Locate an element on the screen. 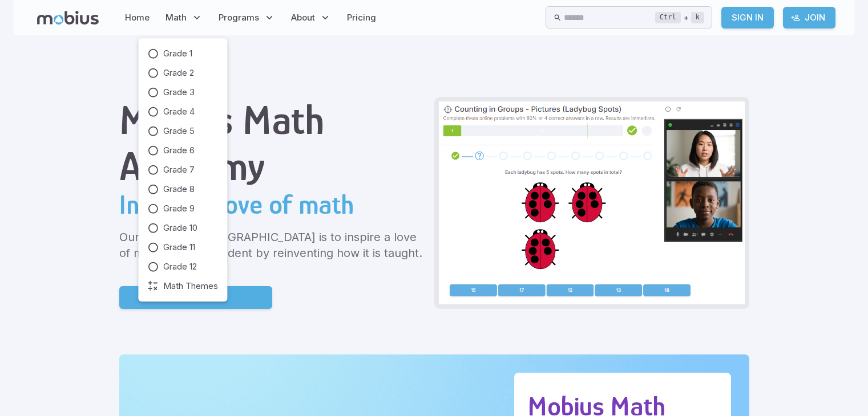 Image resolution: width=868 pixels, height=416 pixels. a: Grade 12 is located at coordinates (182, 267).